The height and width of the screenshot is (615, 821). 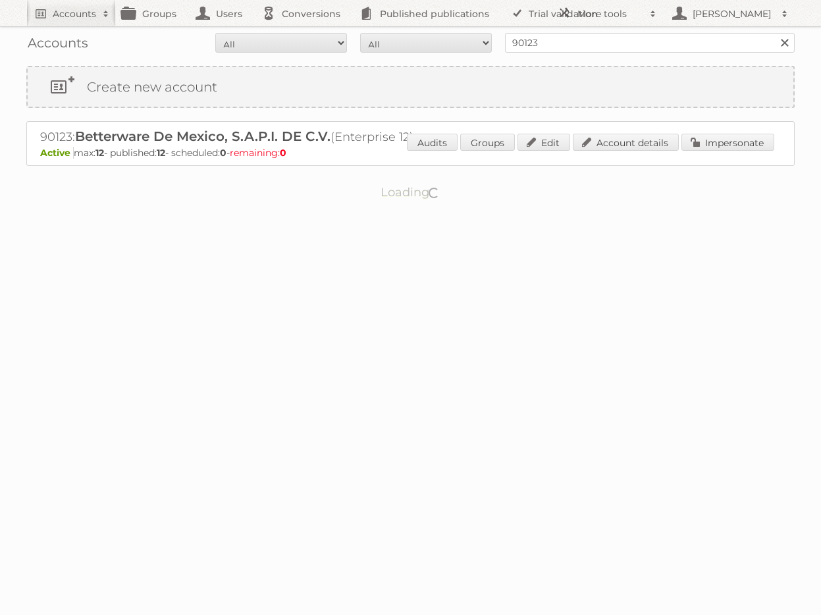 What do you see at coordinates (410, 153) in the screenshot?
I see `p: max: - published: - scheduled: -` at bounding box center [410, 153].